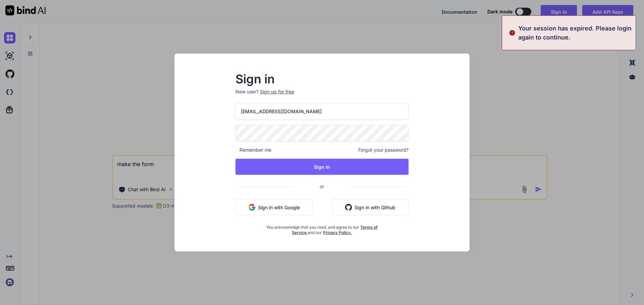 This screenshot has width=644, height=305. What do you see at coordinates (253, 150) in the screenshot?
I see `span: Remember me` at bounding box center [253, 150].